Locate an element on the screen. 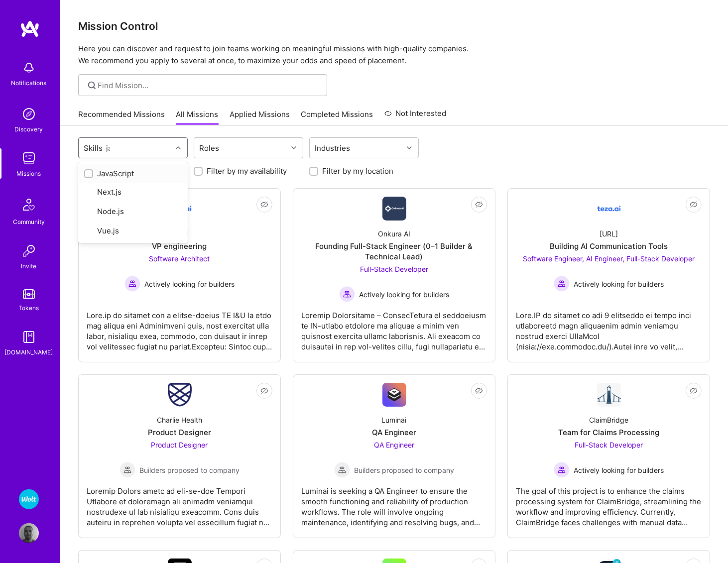  span: QA Engineer is located at coordinates (394, 444).